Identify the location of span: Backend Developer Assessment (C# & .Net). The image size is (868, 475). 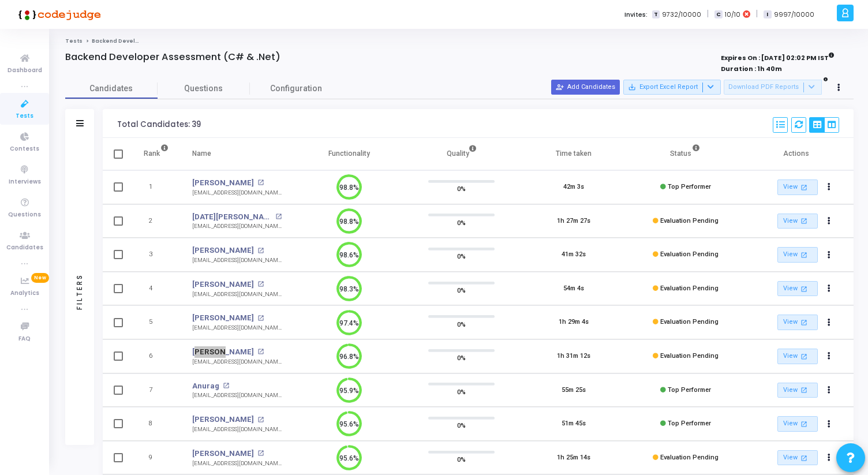
(156, 41).